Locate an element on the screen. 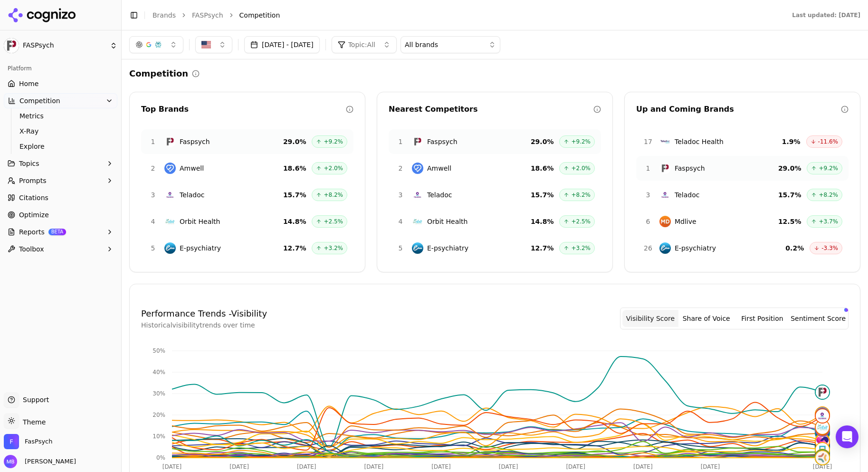  span: 2 is located at coordinates (153, 169).